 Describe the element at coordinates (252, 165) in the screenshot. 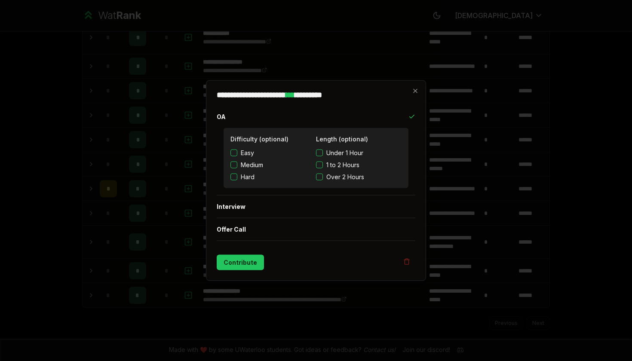

I see `span: Medium` at that location.